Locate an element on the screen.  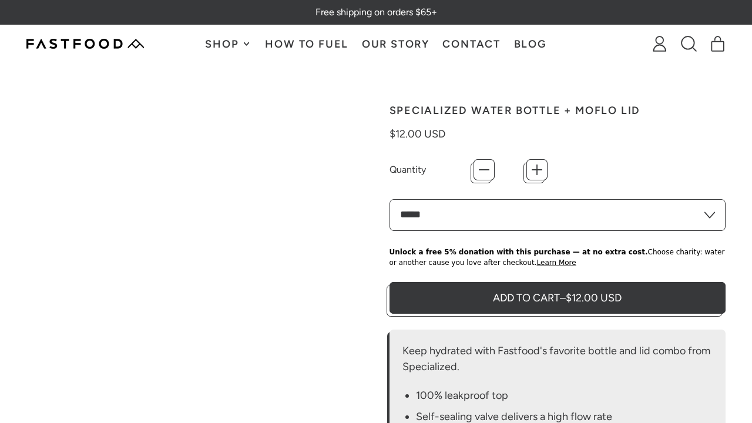
button: Add to Cart is located at coordinates (558, 298).